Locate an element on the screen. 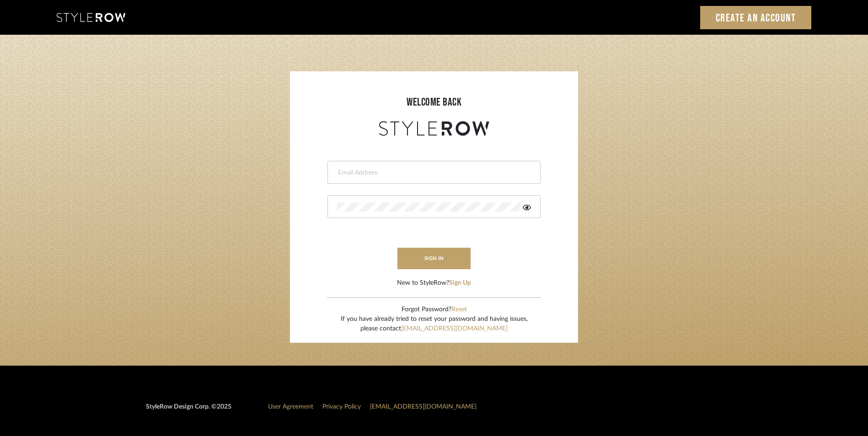 The image size is (868, 436). a: Create an Account is located at coordinates (756, 18).